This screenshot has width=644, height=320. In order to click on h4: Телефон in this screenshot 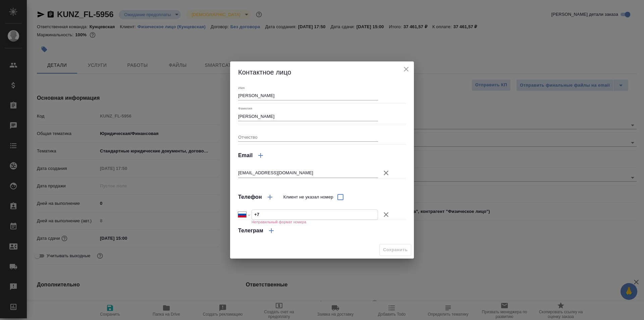, I will do `click(250, 197)`.